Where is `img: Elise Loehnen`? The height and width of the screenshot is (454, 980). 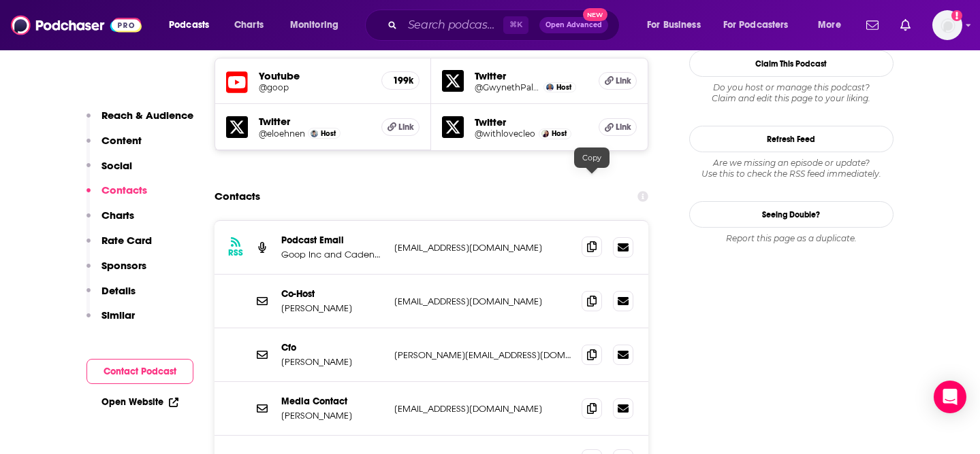
img: Elise Loehnen is located at coordinates (314, 134).